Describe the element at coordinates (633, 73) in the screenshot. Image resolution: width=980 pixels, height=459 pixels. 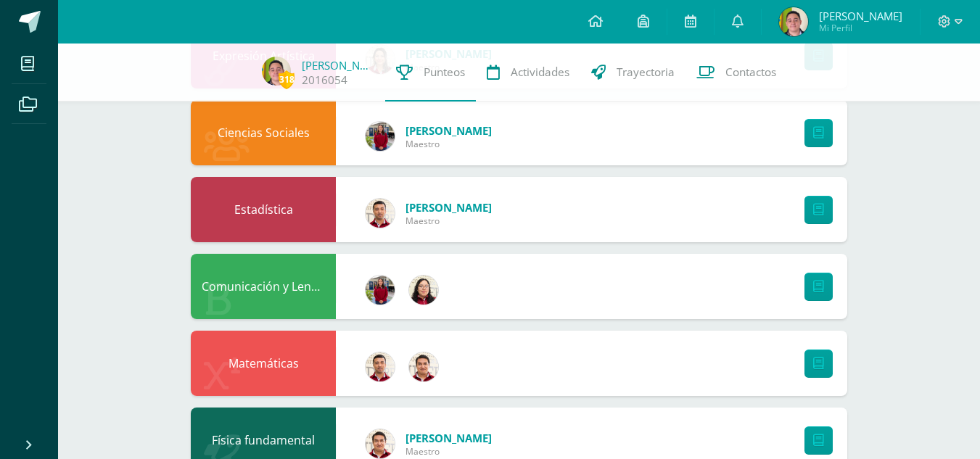
I see `a: Trayectoria` at that location.